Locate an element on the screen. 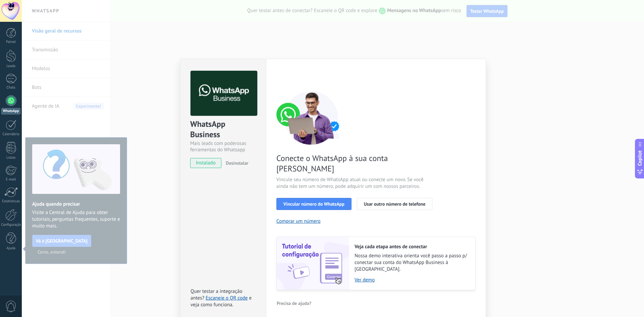 The width and height of the screenshot is (644, 317). div: Leads is located at coordinates (11, 66).